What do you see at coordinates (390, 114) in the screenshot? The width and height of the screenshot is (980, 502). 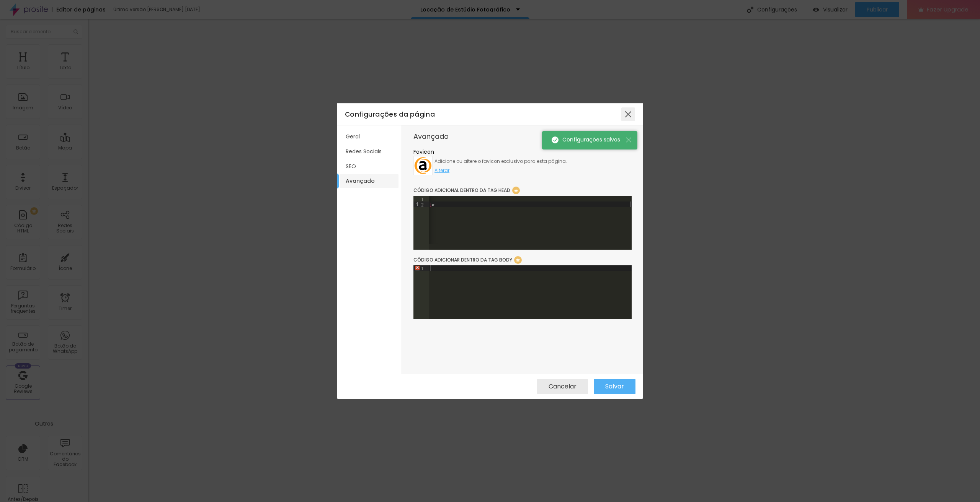 I see `span: Configurações da página` at bounding box center [390, 114].